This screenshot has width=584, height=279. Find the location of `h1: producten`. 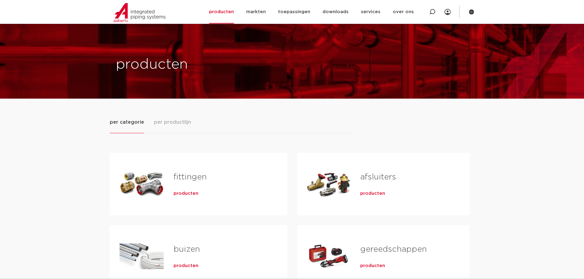

h1: producten is located at coordinates (202, 65).